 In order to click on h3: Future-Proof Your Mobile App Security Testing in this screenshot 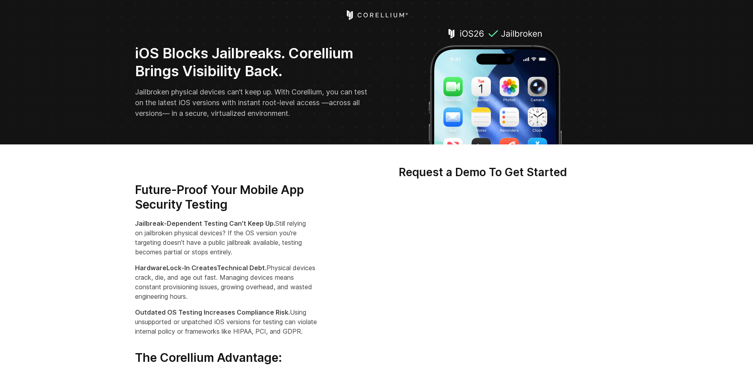, I will do `click(227, 197)`.